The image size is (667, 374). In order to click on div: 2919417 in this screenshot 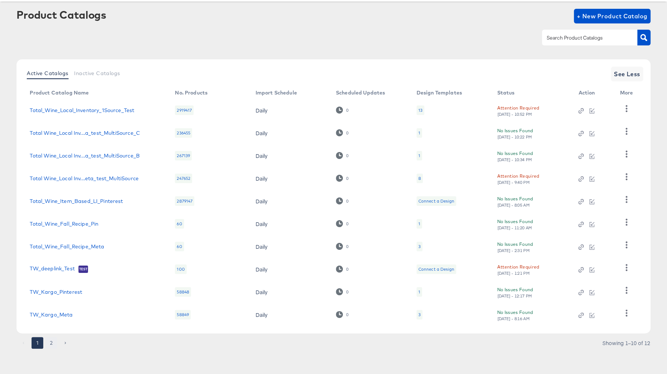, I will do `click(184, 110)`.